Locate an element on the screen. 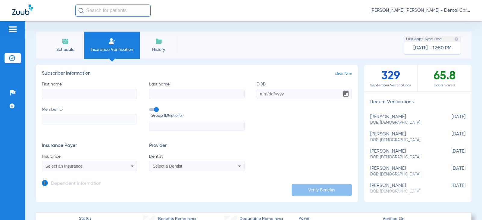 The width and height of the screenshot is (482, 220). input: DOBOpen calendar is located at coordinates (304, 94).